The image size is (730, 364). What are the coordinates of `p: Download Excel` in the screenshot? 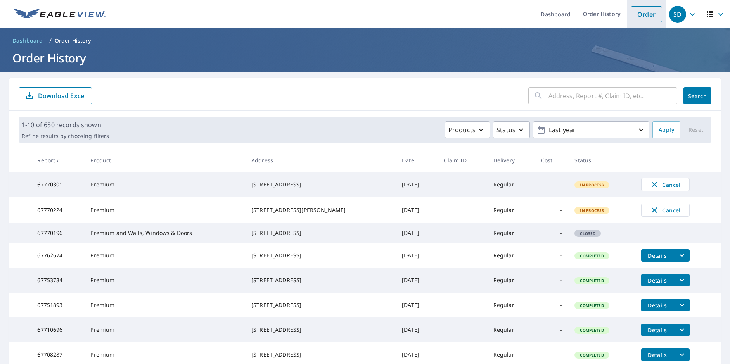 It's located at (62, 96).